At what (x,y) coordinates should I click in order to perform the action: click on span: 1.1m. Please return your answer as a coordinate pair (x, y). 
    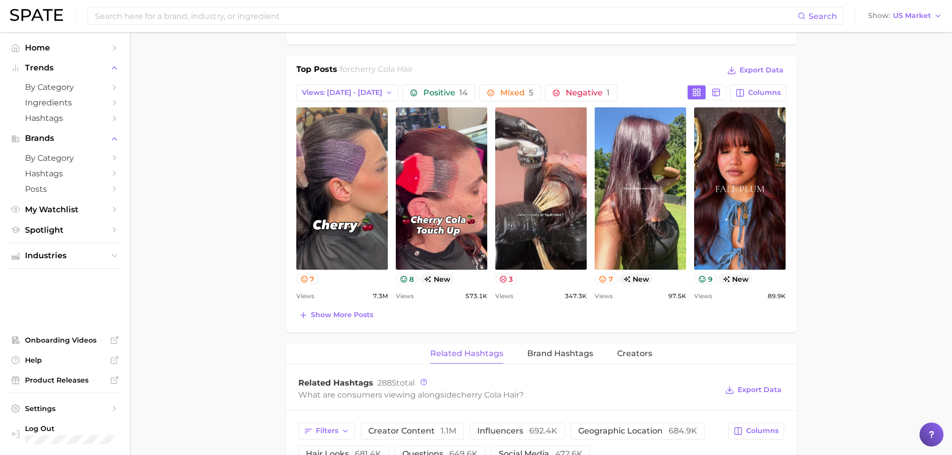
    Looking at the image, I should click on (448, 431).